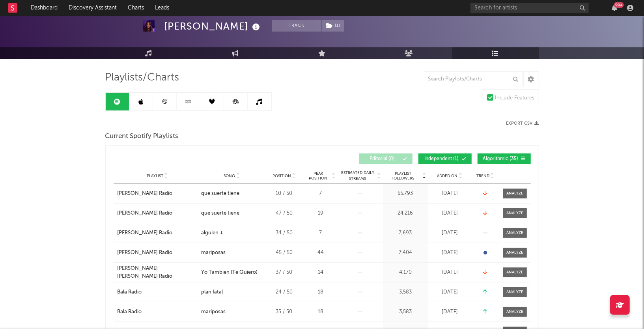 The image size is (644, 329). Describe the element at coordinates (211, 292) in the screenshot. I see `div: plan fatal` at that location.